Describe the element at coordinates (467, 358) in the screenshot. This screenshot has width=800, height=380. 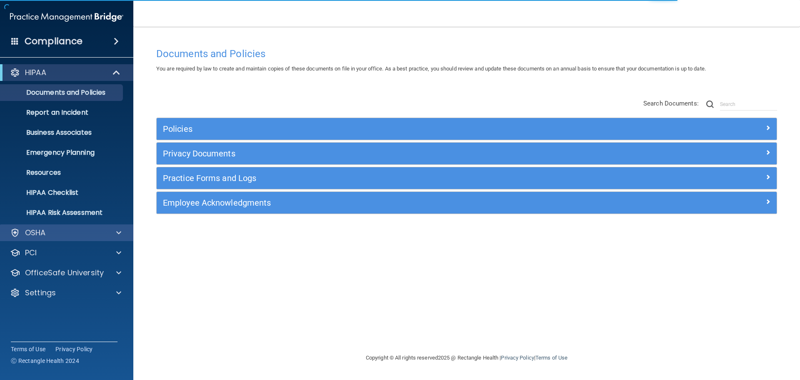
I see `div: Copyright © All rights reserved 2025 @ Rectangle Health | |` at that location.